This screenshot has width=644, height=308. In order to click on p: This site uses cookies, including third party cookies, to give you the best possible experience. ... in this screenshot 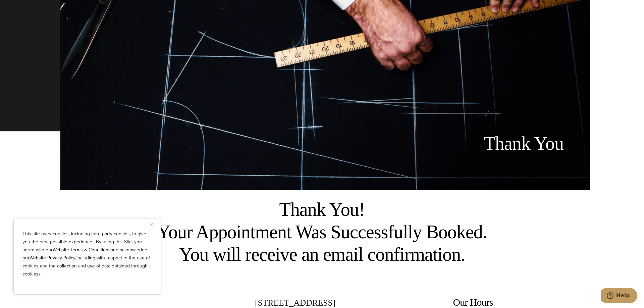, I will do `click(87, 254)`.